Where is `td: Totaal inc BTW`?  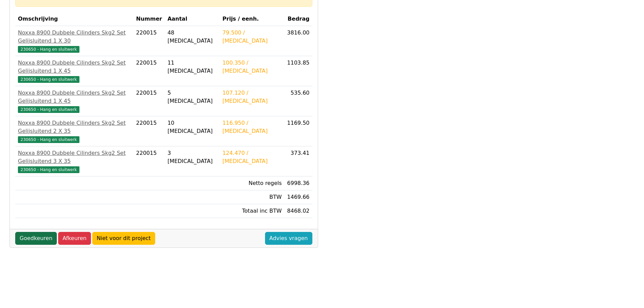 td: Totaal inc BTW is located at coordinates (252, 211).